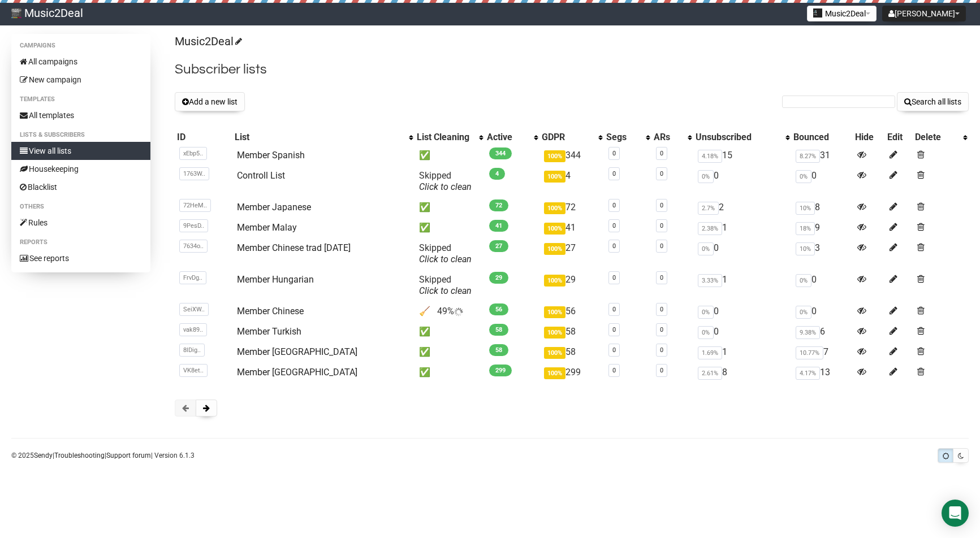 This screenshot has width=980, height=538. Describe the element at coordinates (261, 176) in the screenshot. I see `a: Controll List` at that location.